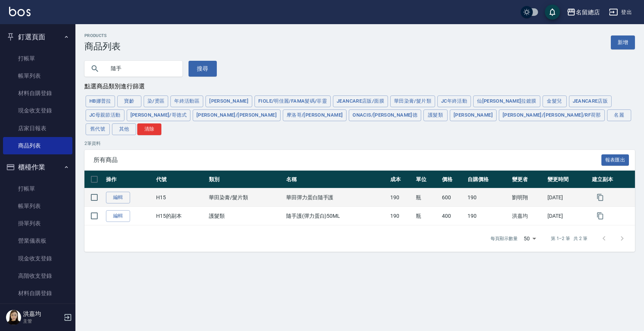 The width and height of the screenshot is (644, 331). Describe the element at coordinates (612, 179) in the screenshot. I see `th: 建立副本` at that location.